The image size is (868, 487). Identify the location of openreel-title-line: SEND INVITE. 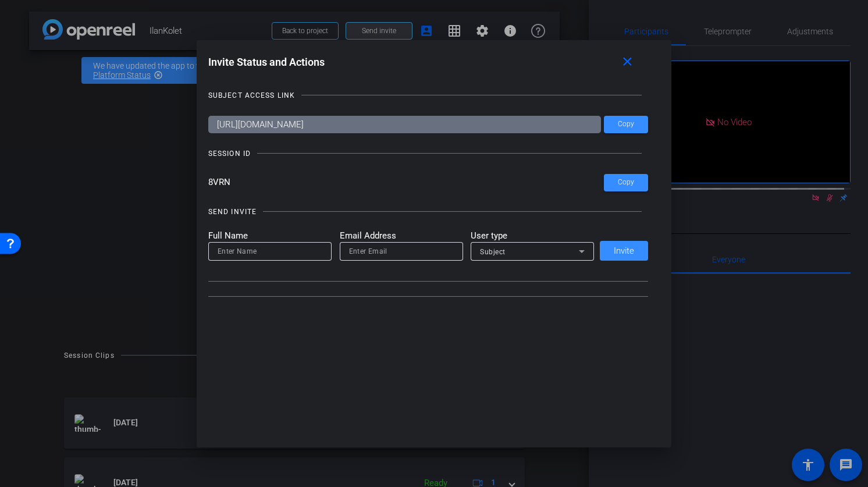
(428, 212).